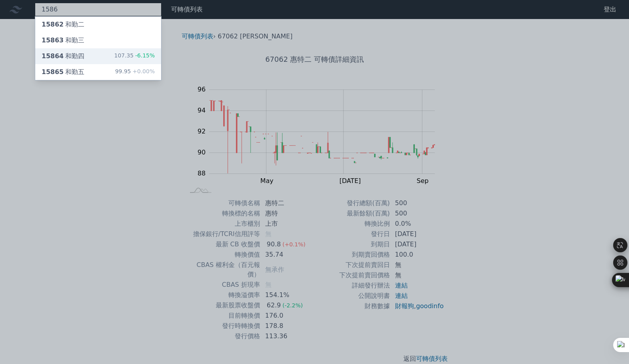 The image size is (629, 364). Describe the element at coordinates (134, 56) in the screenshot. I see `div: 107.35` at that location.